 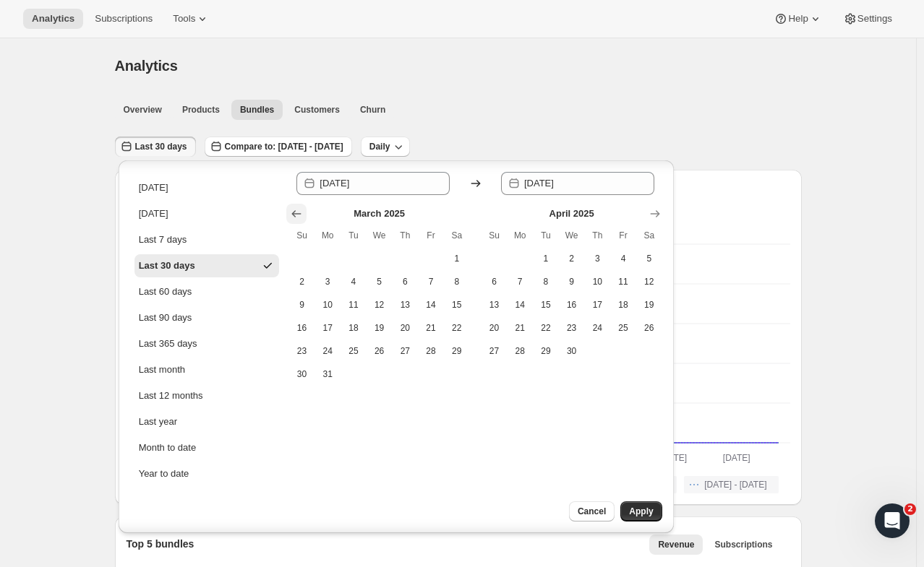 What do you see at coordinates (623, 259) in the screenshot?
I see `span: 4` at bounding box center [623, 259].